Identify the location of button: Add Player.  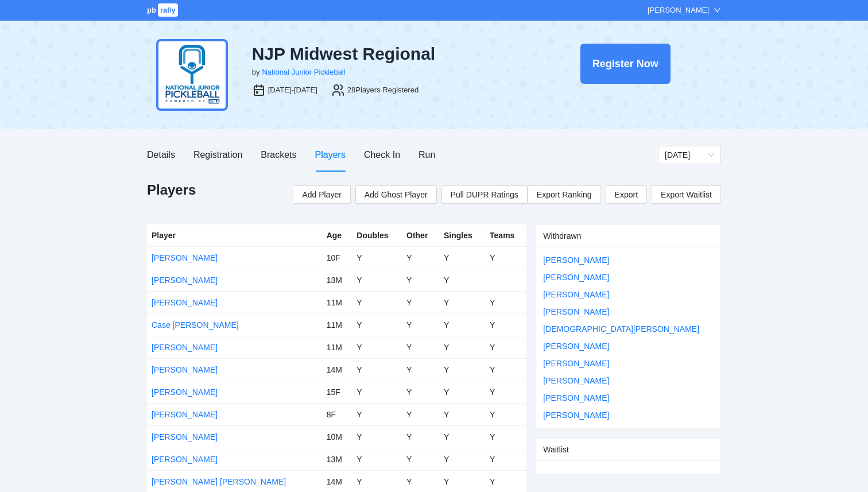
(322, 195).